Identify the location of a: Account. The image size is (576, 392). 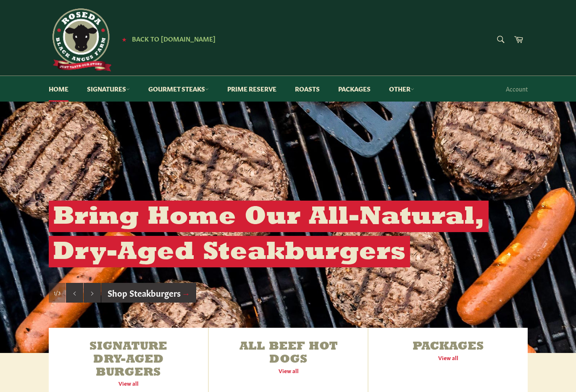
(517, 89).